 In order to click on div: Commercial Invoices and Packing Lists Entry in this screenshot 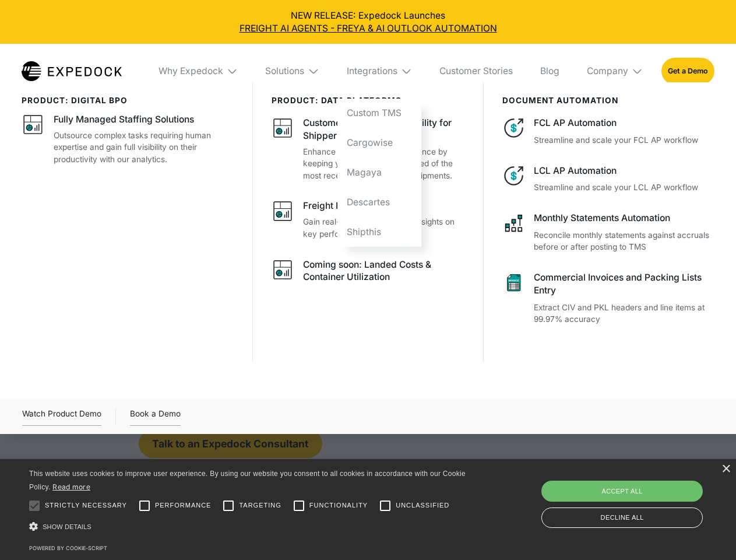, I will do `click(624, 284)`.